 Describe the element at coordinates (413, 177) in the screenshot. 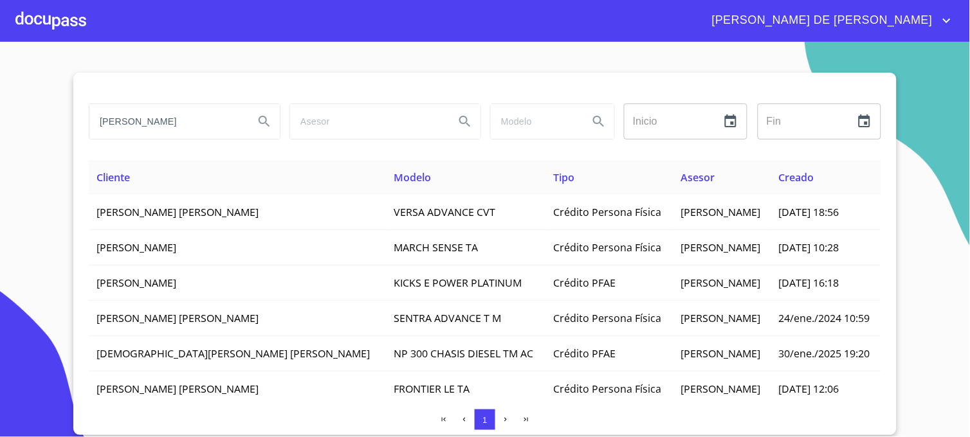

I see `span: Modelo` at that location.